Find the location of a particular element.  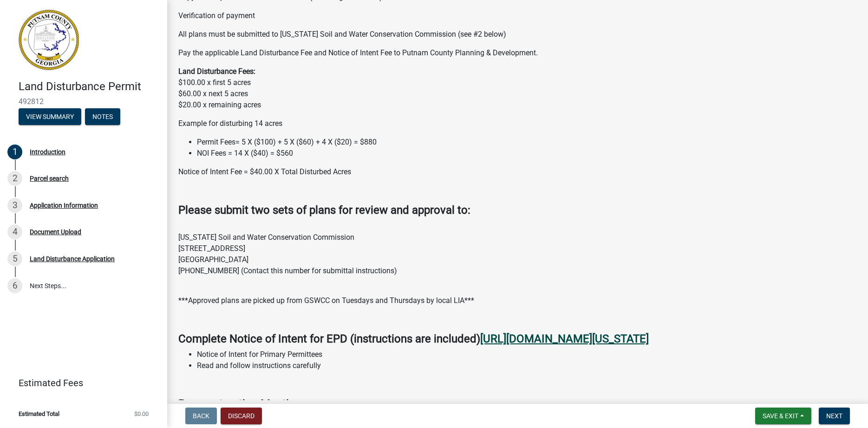

button: Notes is located at coordinates (103, 116).